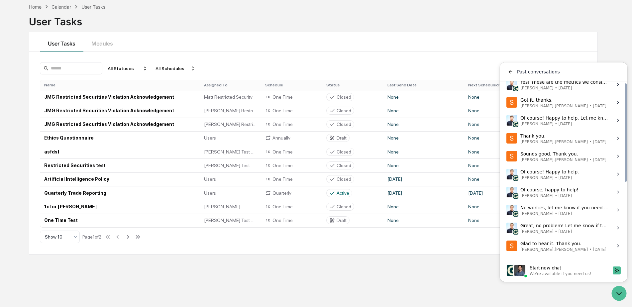 This screenshot has height=307, width=632. Describe the element at coordinates (102, 42) in the screenshot. I see `button: Modules` at that location.